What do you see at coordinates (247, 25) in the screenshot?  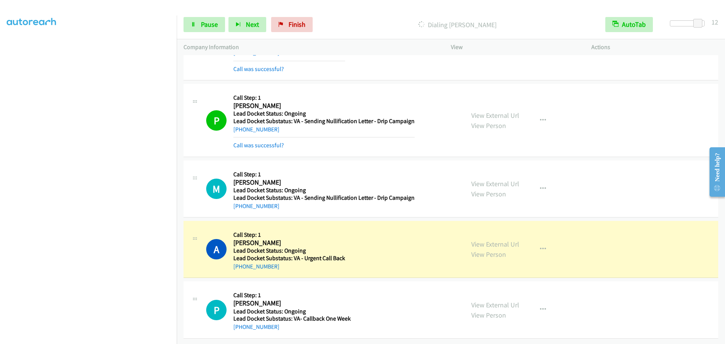 I see `button: Next` at bounding box center [247, 25].